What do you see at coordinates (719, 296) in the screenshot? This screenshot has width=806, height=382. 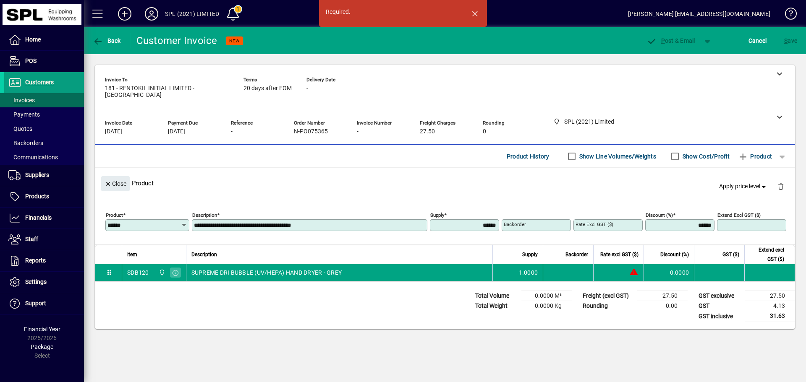 I see `td: GST exclusive` at bounding box center [719, 296].